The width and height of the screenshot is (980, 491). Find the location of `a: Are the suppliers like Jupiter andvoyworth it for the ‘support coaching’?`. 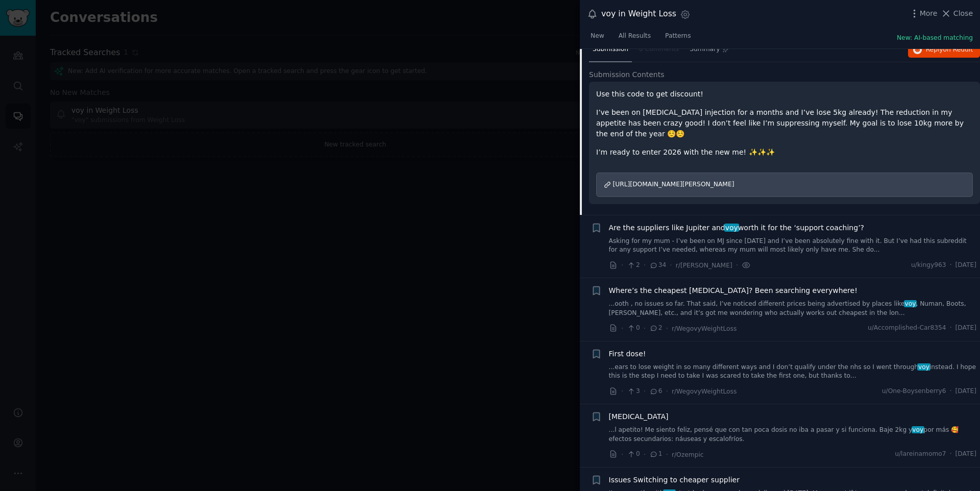

a: Are the suppliers like Jupiter andvoyworth it for the ‘support coaching’? is located at coordinates (736, 228).